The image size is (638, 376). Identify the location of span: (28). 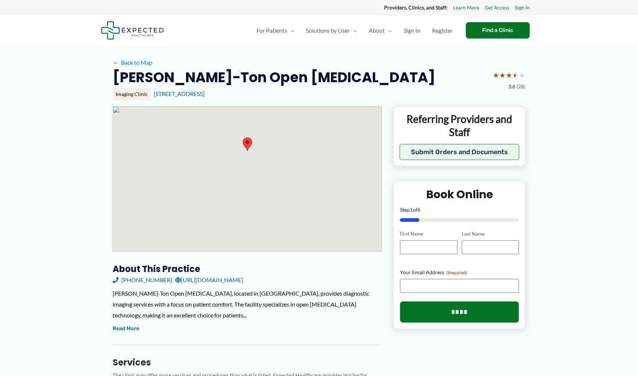
(521, 86).